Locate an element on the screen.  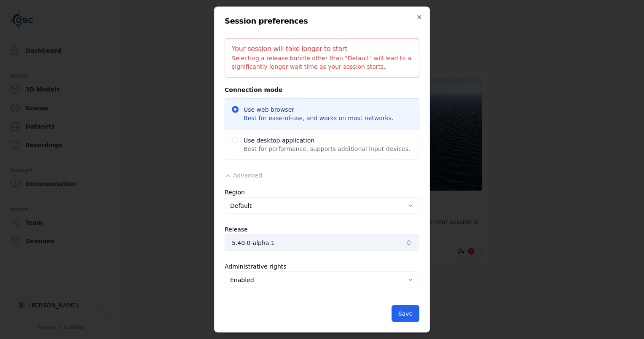
h5: Your session will take longer to start is located at coordinates (322, 49).